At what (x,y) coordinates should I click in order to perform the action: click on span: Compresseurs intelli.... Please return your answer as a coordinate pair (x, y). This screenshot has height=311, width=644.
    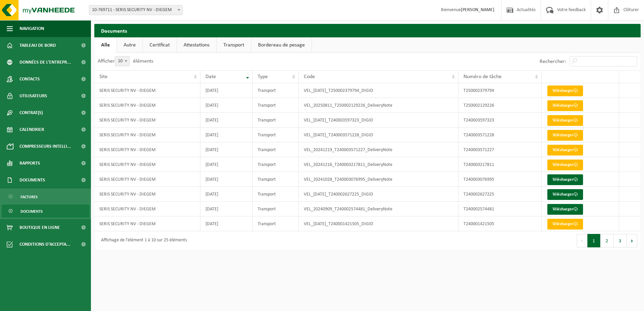
    Looking at the image, I should click on (45, 147).